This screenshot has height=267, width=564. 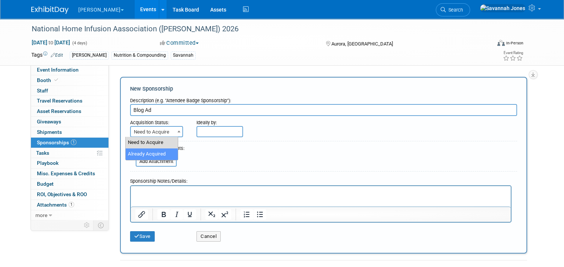 What do you see at coordinates (70, 111) in the screenshot?
I see `a: Asset Reservations` at bounding box center [70, 111].